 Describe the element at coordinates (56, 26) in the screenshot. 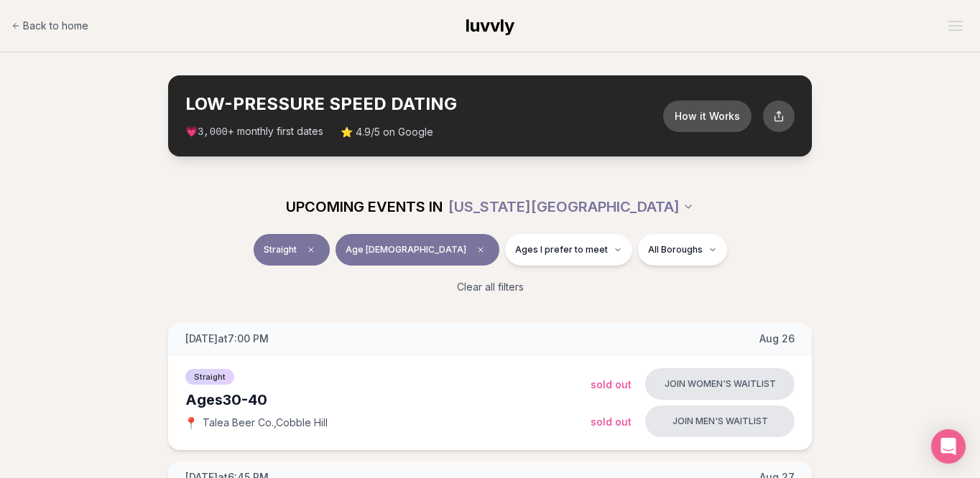

I see `span: Back to home` at that location.